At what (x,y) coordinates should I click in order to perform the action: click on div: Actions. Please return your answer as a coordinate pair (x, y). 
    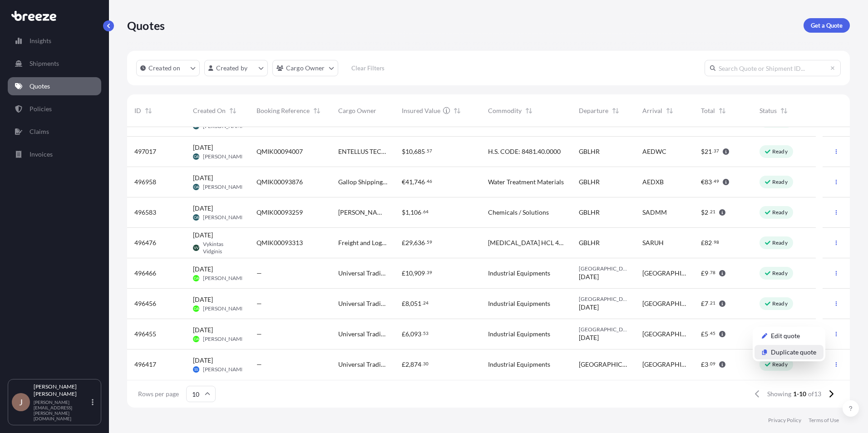
    Looking at the image, I should click on (789, 344).